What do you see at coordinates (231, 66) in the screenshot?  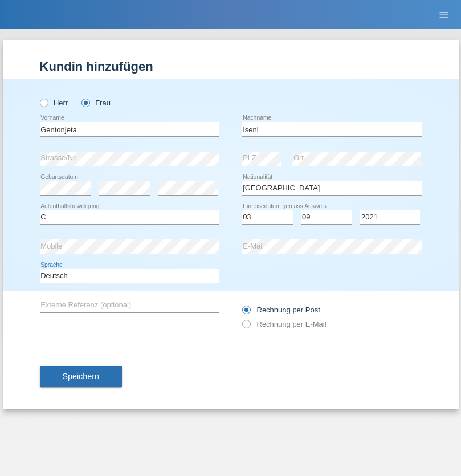 I see `h1: Kundin hinzufügen` at bounding box center [231, 66].